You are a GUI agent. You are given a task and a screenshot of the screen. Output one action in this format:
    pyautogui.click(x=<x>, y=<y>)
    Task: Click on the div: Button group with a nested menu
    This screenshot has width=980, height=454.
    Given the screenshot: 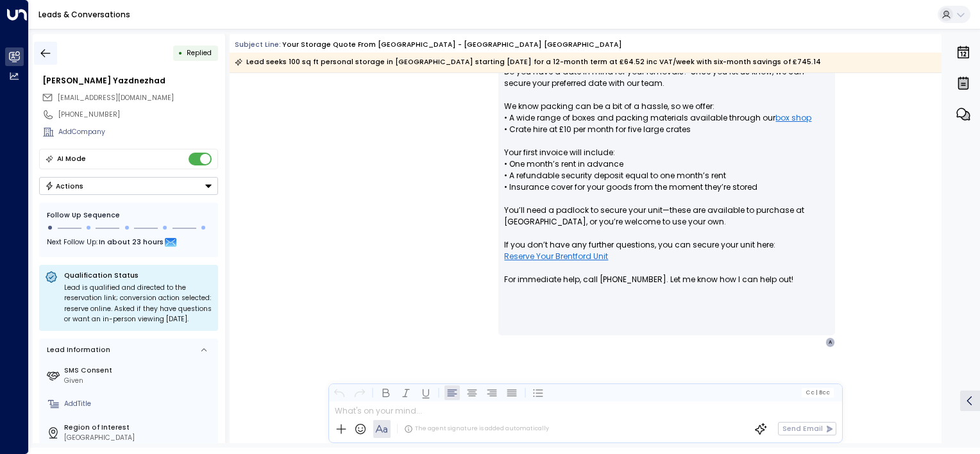 What is the action you would take?
    pyautogui.click(x=128, y=186)
    